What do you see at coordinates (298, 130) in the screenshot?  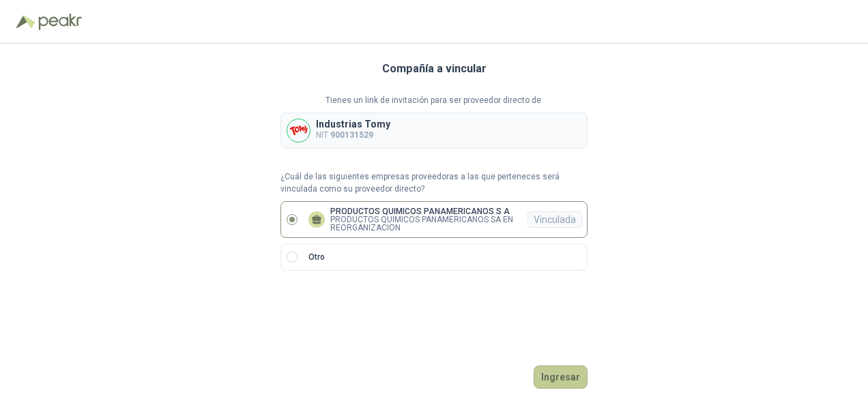 I see `img: Company Logo` at bounding box center [298, 130].